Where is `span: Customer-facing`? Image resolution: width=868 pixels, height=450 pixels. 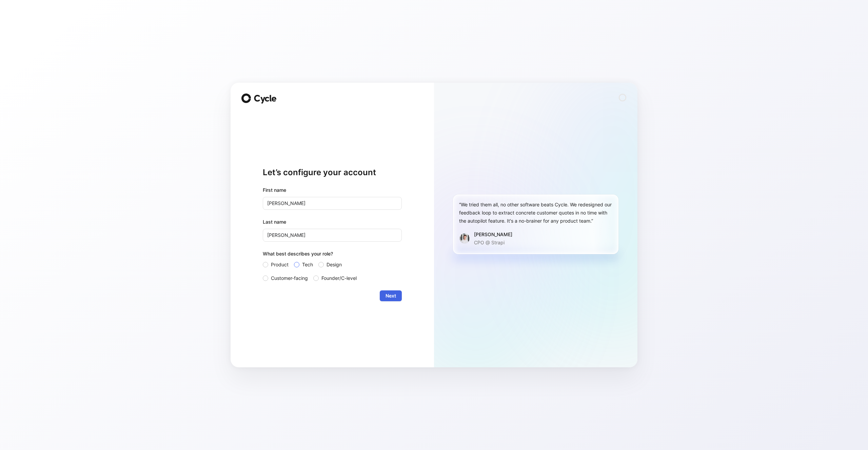
span: Customer-facing is located at coordinates (289, 278).